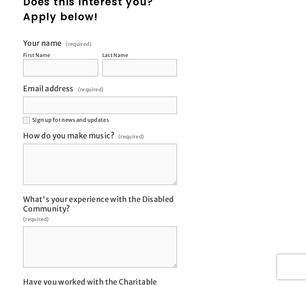 The width and height of the screenshot is (306, 285). Describe the element at coordinates (116, 55) in the screenshot. I see `div: Last Name` at that location.